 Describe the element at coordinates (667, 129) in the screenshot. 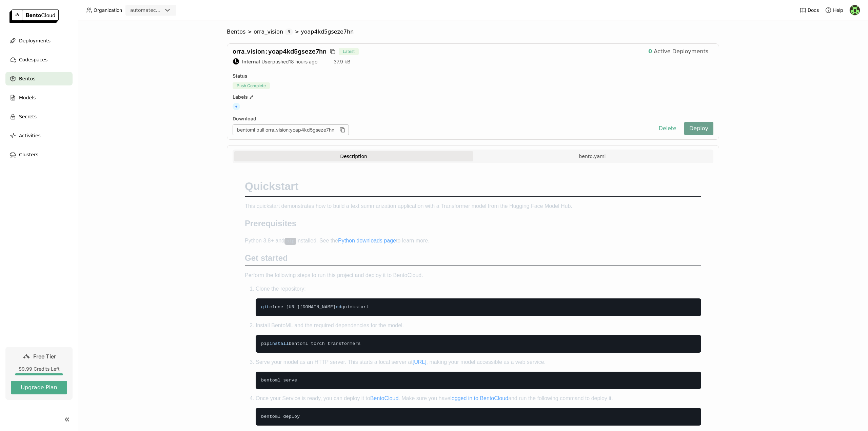

I see `button: Delete` at that location.